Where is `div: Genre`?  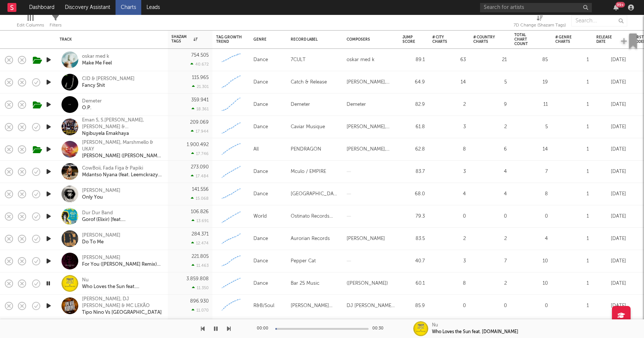 div: Genre is located at coordinates (266, 39).